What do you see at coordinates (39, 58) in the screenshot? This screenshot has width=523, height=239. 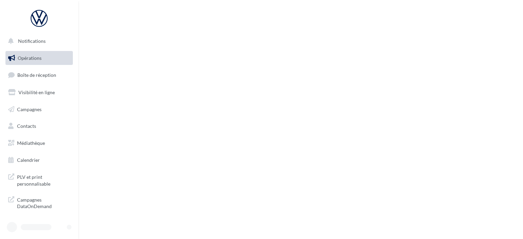 I see `a: Opérations` at bounding box center [39, 58].